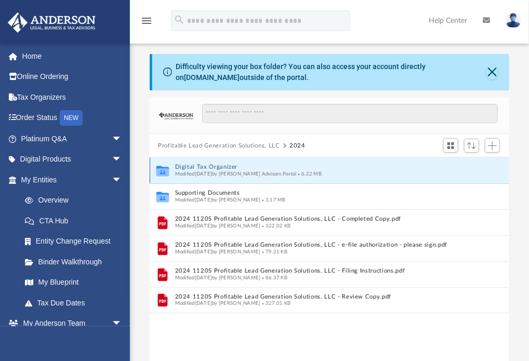  Describe the element at coordinates (514, 20) in the screenshot. I see `img: User Pic` at that location.